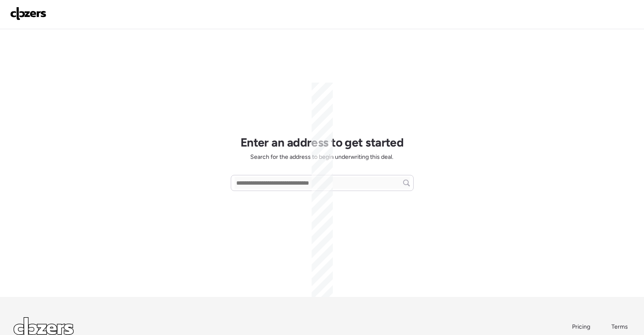  Describe the element at coordinates (322, 157) in the screenshot. I see `span: Search for the address to begin underwriting this deal.` at that location.